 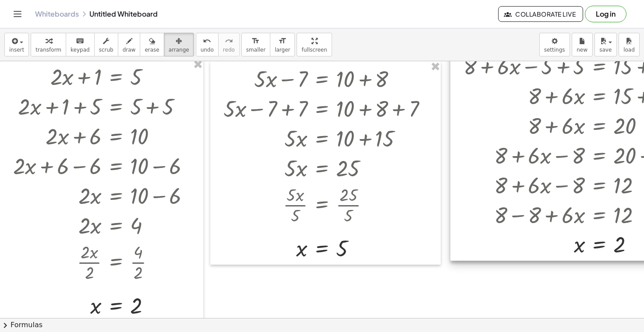 What do you see at coordinates (282, 50) in the screenshot?
I see `span: larger` at bounding box center [282, 50].